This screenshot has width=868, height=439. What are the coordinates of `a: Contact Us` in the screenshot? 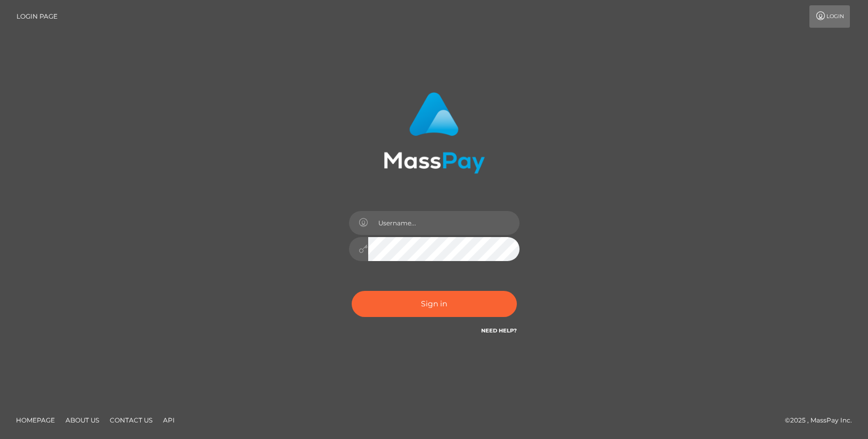 It's located at (131, 420).